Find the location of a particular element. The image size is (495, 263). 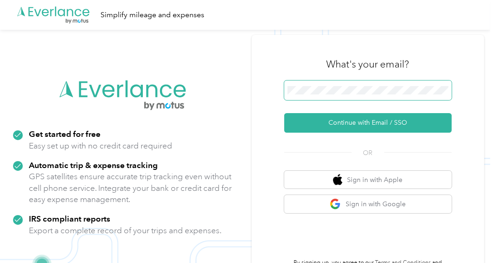

strong: Get started for free is located at coordinates (65, 134).